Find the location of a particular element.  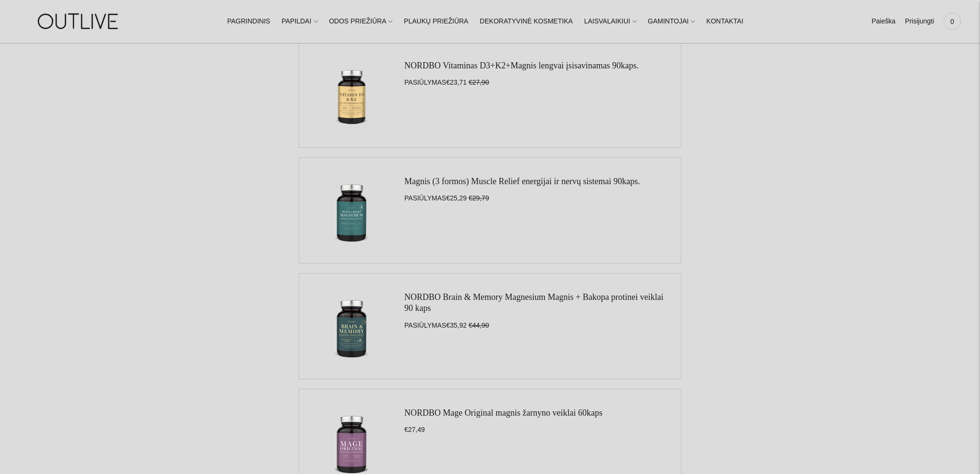

s: €44,90 is located at coordinates (479, 326).